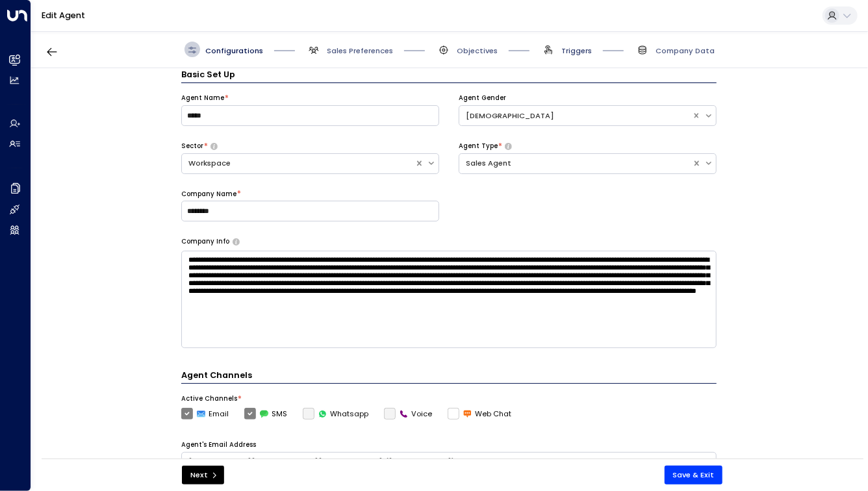 The height and width of the screenshot is (491, 868). What do you see at coordinates (449, 376) in the screenshot?
I see `h4: Agent Channels` at bounding box center [449, 376].